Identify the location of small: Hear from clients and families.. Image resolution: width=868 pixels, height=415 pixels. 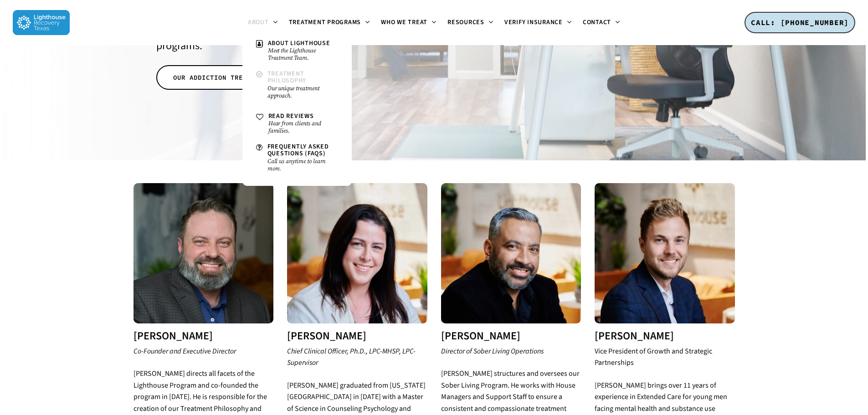
(303, 127).